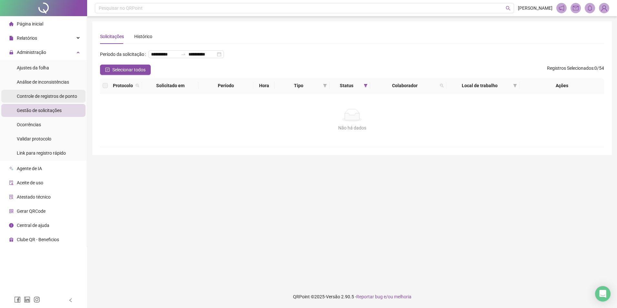 The height and width of the screenshot is (308, 617). Describe the element at coordinates (123, 86) in the screenshot. I see `span: Protocolo` at that location.